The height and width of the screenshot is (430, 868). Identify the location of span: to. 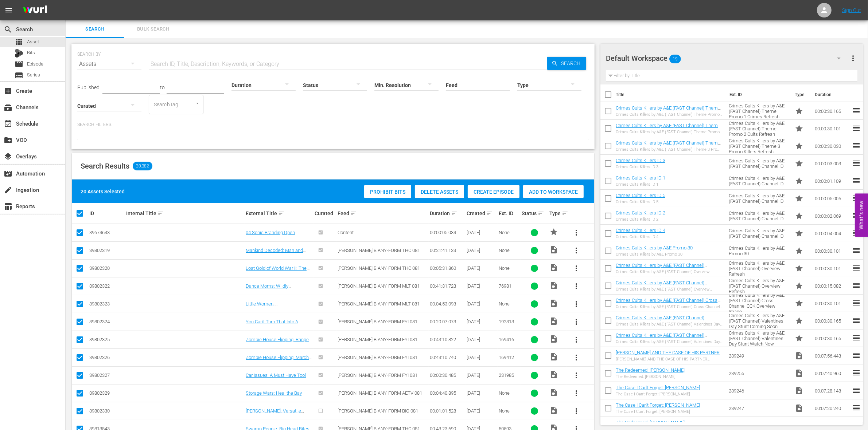
(162, 87).